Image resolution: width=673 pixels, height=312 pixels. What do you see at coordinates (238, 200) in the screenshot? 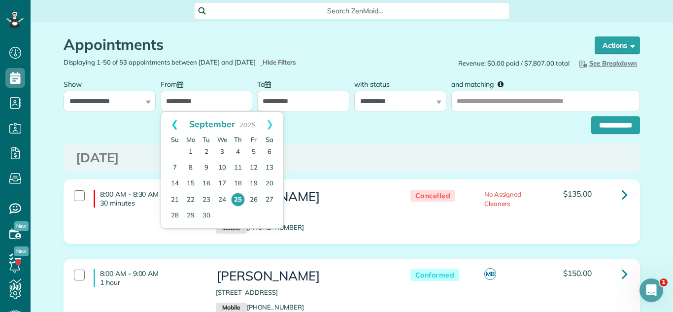
I see `a: 25` at bounding box center [238, 200].